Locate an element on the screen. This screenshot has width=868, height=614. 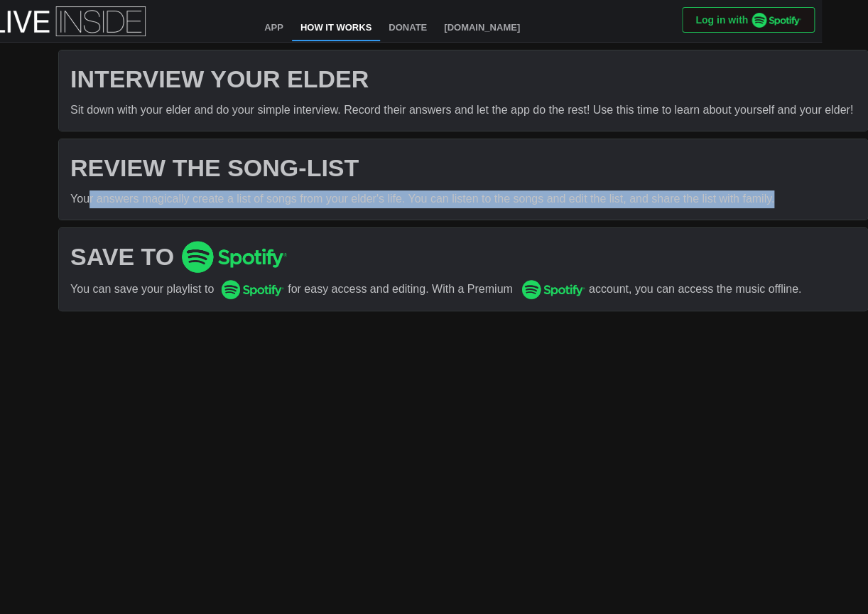
div: Your answers magically create a list of songs from your elder's life. You can listen to the songs... is located at coordinates (464, 199).